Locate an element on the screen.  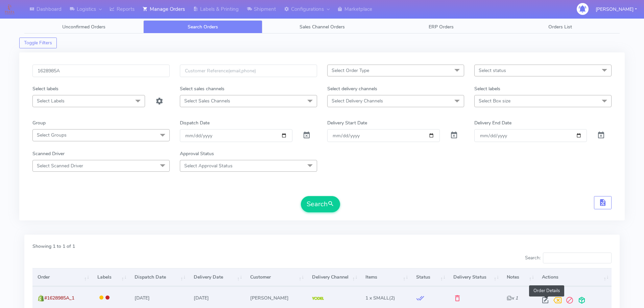
input: Order Id is located at coordinates (101, 71).